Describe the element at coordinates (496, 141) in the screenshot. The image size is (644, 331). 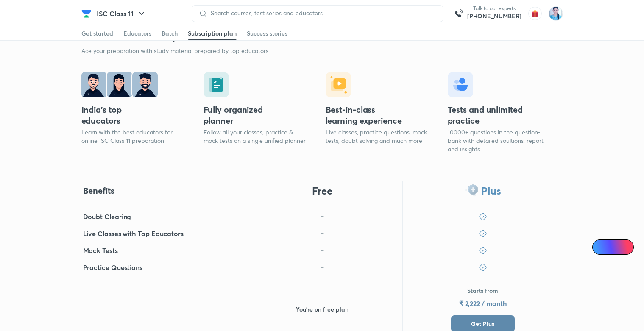
I see `span: 10000+ questions in the question-bank with detailed soultions, report and insights` at that location.